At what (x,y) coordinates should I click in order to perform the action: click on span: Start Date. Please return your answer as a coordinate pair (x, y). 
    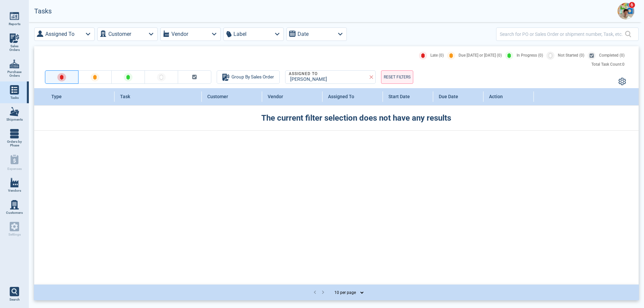
    Looking at the image, I should click on (399, 96).